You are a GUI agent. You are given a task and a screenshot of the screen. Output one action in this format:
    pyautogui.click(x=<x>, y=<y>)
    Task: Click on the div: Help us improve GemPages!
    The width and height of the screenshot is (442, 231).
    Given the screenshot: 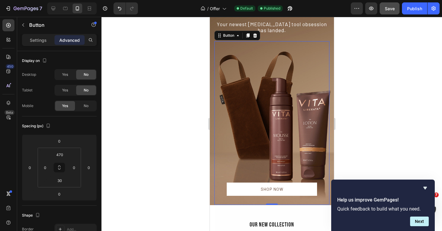 What is the action you would take?
    pyautogui.click(x=383, y=205)
    